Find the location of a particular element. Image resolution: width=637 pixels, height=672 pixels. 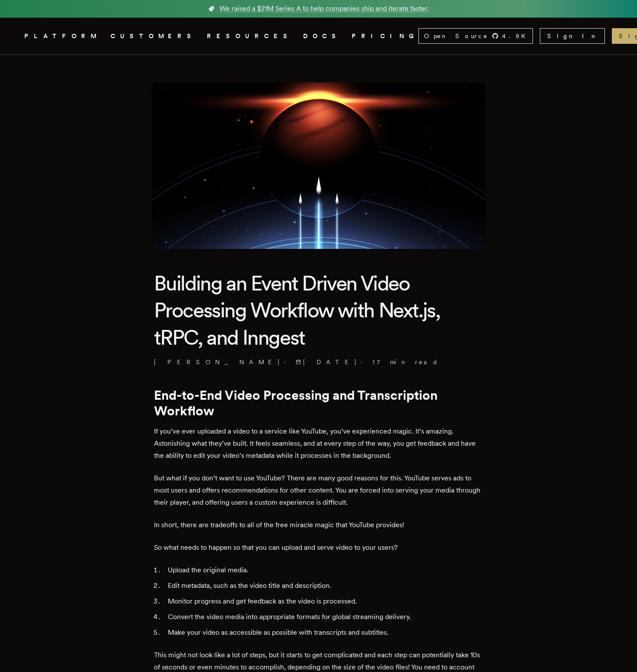

li: Make your video as accessible as possible with transcripts and subtitles. is located at coordinates (325, 633).